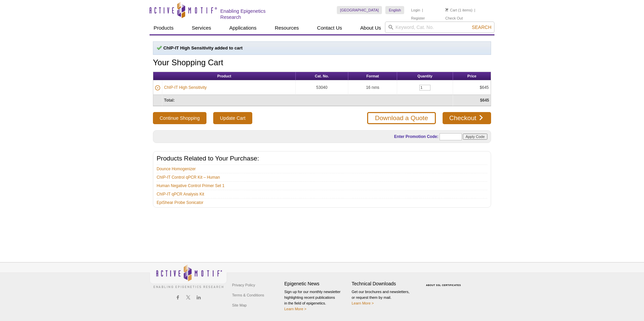 This screenshot has width=644, height=321. Describe the element at coordinates (287, 28) in the screenshot. I see `a: Resources` at that location.